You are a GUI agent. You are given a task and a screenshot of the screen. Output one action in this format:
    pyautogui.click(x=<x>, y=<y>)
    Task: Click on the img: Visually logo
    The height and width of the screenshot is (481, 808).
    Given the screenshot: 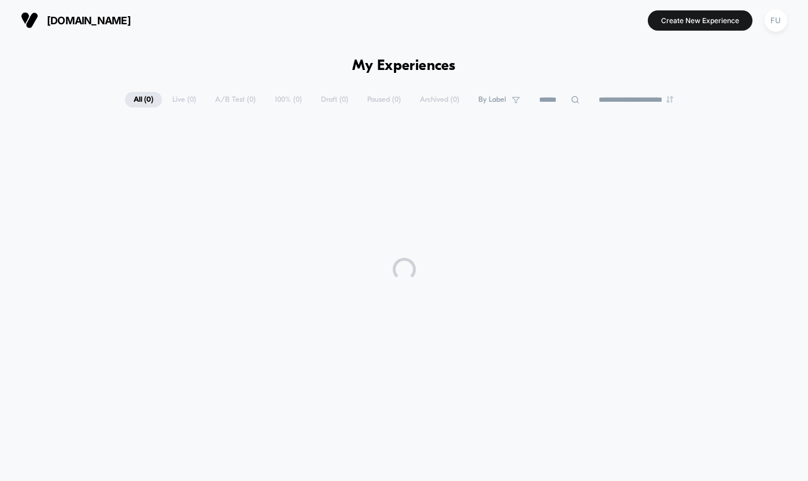 What is the action you would take?
    pyautogui.click(x=29, y=20)
    